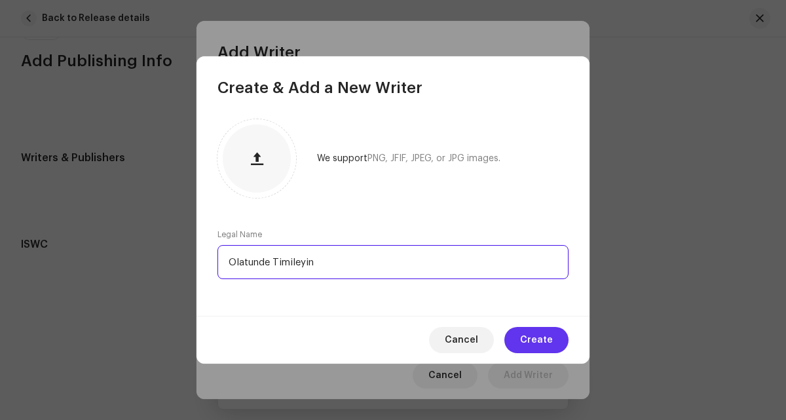  I want to click on span: PNG, JFIF, JPEG, or JPG images., so click(434, 158).